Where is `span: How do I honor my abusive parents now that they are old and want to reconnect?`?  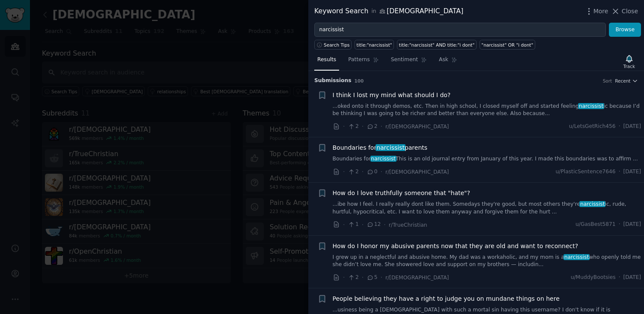
span: How do I honor my abusive parents now that they are old and want to reconnect? is located at coordinates (455, 246).